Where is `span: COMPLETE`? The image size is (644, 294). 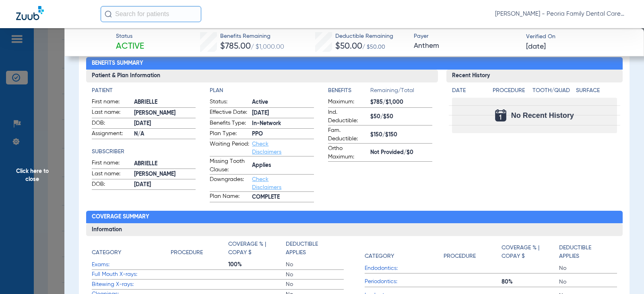 span: COMPLETE is located at coordinates (283, 197).